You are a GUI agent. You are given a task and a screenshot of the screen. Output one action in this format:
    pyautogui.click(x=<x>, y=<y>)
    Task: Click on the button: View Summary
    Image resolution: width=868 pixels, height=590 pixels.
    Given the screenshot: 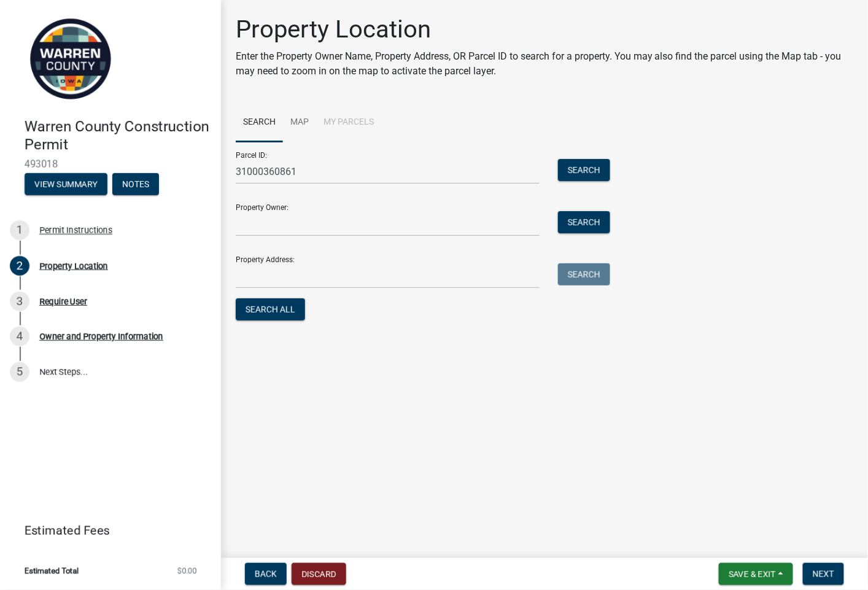 What is the action you would take?
    pyautogui.click(x=66, y=184)
    